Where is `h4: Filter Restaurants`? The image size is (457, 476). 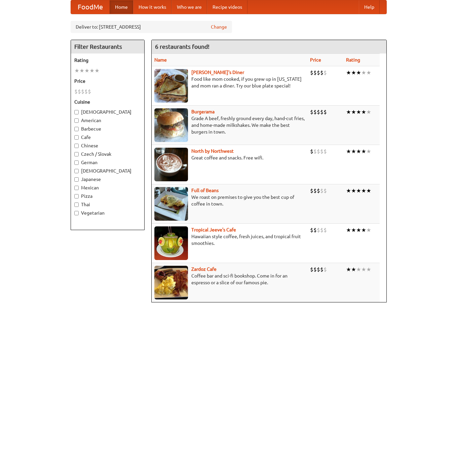
h4: Filter Restaurants is located at coordinates (107, 47).